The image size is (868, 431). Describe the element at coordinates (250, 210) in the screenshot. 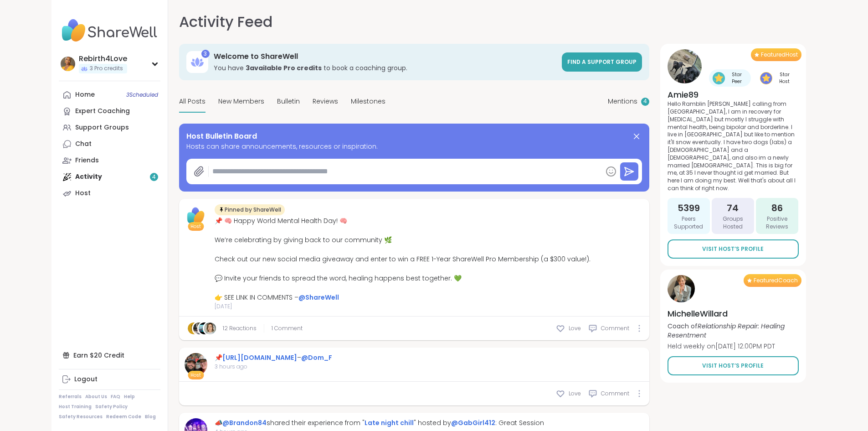

I see `div: Pinned by ShareWell` at that location.